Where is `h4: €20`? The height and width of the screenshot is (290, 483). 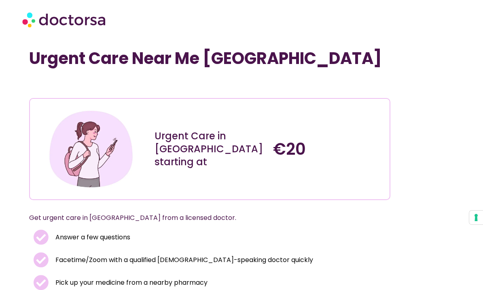
h4: €20 is located at coordinates (328, 149).